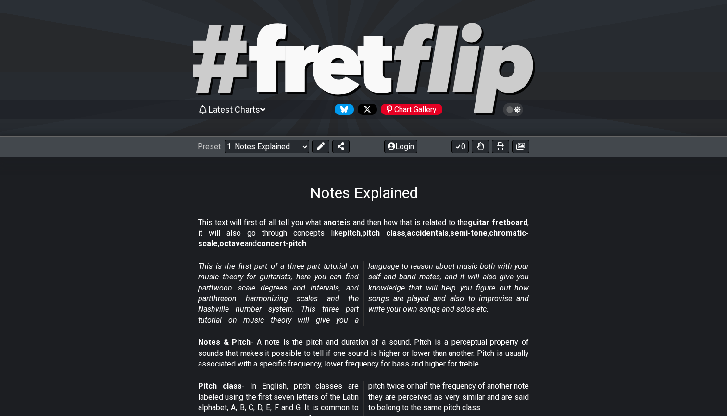 The image size is (727, 416). What do you see at coordinates (410, 109) in the screenshot?
I see `a: #fretflip at Pinterest` at bounding box center [410, 109].